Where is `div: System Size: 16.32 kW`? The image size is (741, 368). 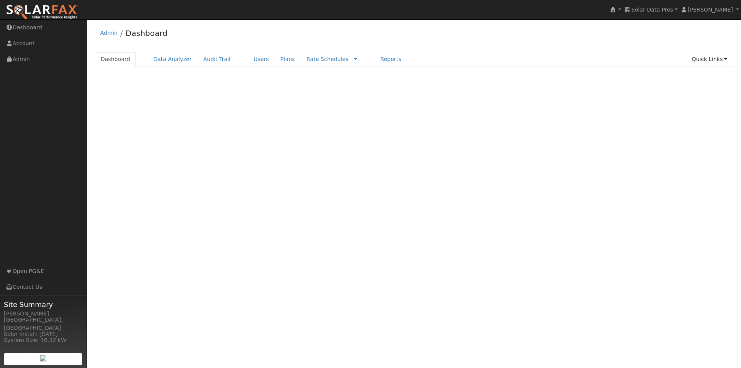 div: System Size: 16.32 kW is located at coordinates (43, 340).